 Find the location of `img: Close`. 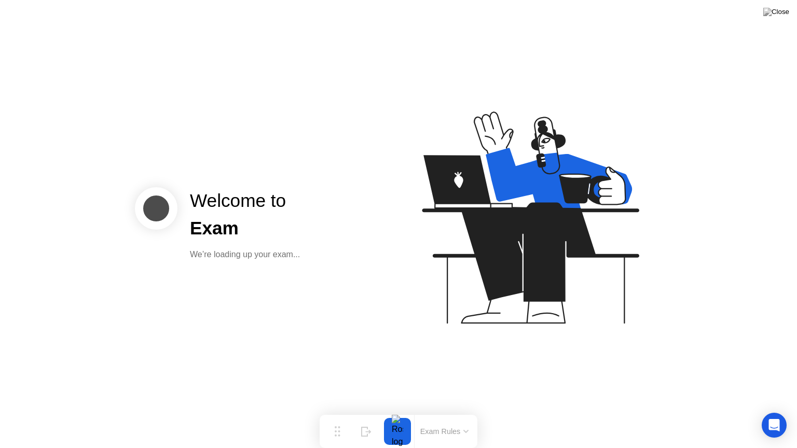

img: Close is located at coordinates (776, 12).